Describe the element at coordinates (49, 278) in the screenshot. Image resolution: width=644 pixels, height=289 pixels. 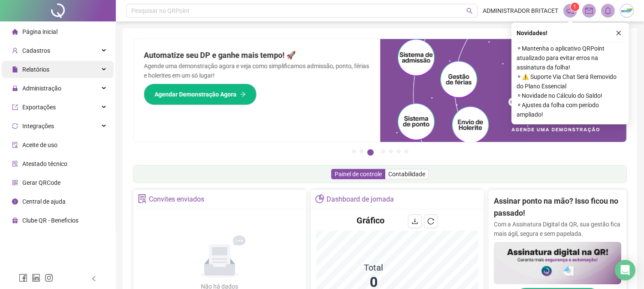
I see `span: instagram` at that location.